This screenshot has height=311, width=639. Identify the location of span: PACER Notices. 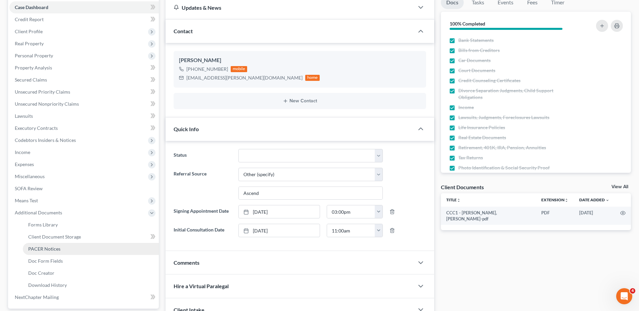
(44, 249).